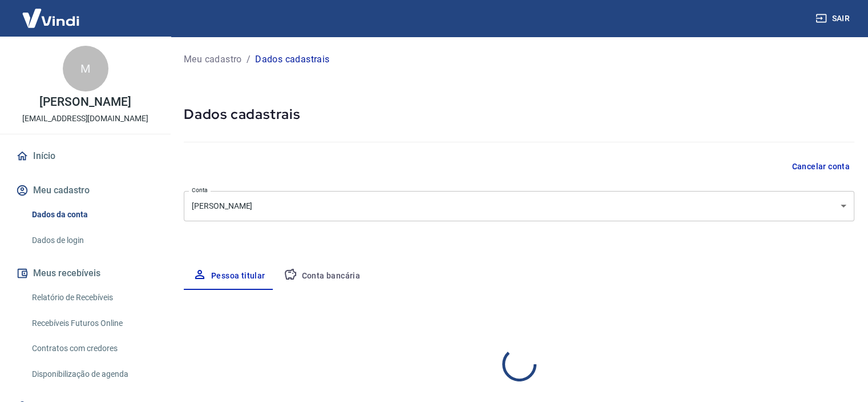 This screenshot has width=868, height=402. What do you see at coordinates (85, 273) in the screenshot?
I see `button: Meus recebíveis` at bounding box center [85, 273].